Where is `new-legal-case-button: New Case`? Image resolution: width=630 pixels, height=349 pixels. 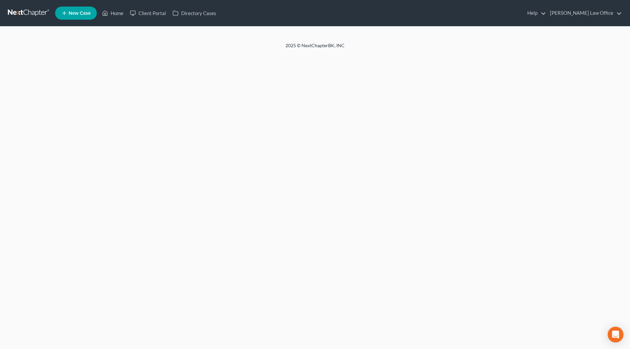 new-legal-case-button: New Case is located at coordinates (76, 13).